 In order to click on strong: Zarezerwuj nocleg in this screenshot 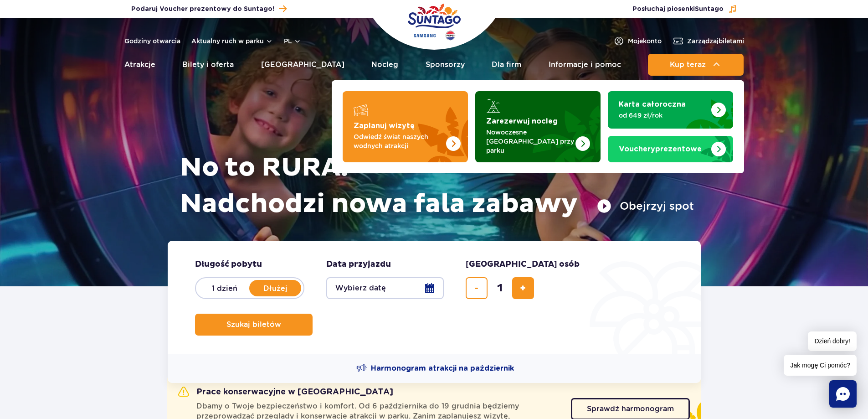, I will do `click(522, 121)`.